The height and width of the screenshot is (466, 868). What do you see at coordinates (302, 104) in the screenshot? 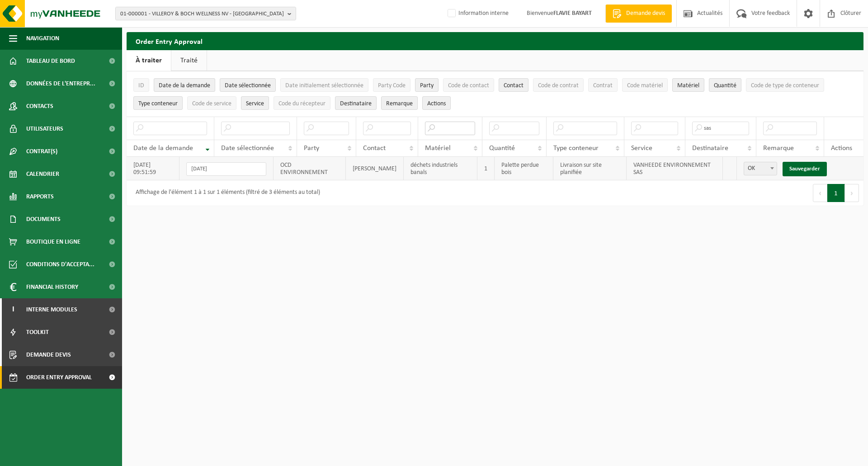
I see `span: Code du récepteur` at bounding box center [302, 104].